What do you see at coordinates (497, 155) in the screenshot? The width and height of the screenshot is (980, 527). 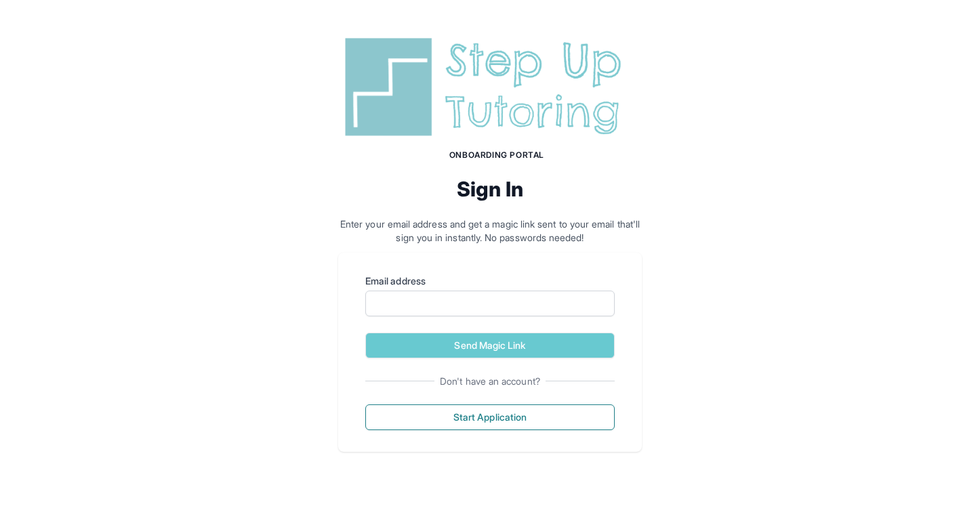 I see `h1: Onboarding Portal` at bounding box center [497, 155].